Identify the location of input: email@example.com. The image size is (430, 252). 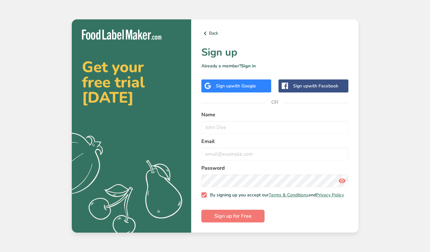
(274, 154).